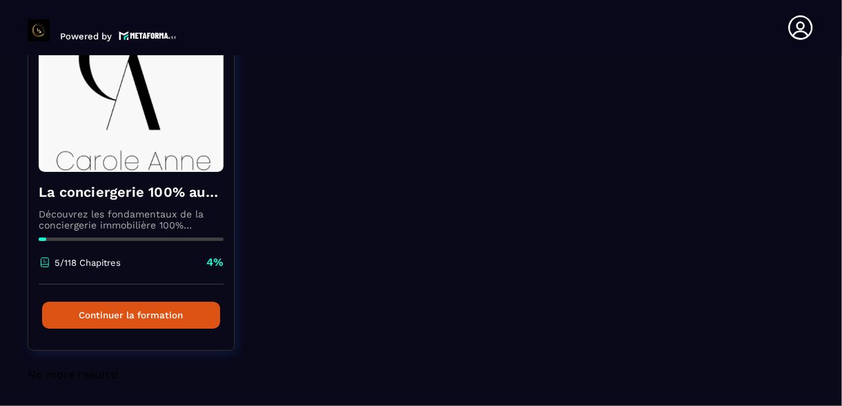 Image resolution: width=842 pixels, height=406 pixels. Describe the element at coordinates (131, 219) in the screenshot. I see `p: Découvrez les fondamentaux de la conciergerie immobilière 100% automatisée. Cette formation est c...` at that location.